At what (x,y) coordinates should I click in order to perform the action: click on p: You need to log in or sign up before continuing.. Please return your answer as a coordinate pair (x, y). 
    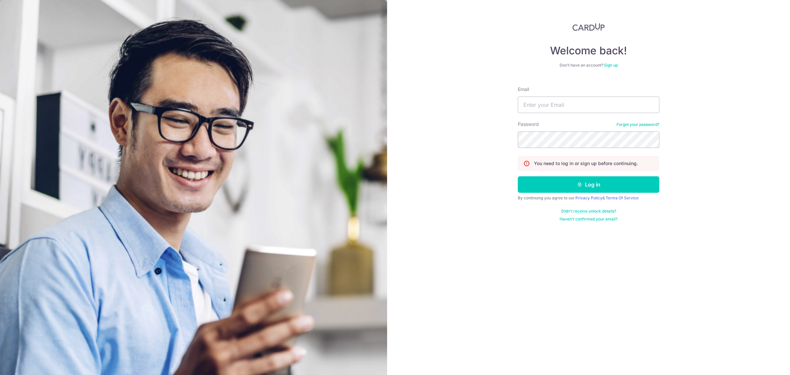
    Looking at the image, I should click on (586, 163).